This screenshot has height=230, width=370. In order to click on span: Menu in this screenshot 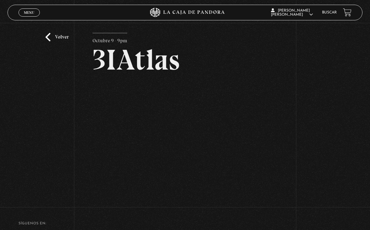, I will do `click(29, 13)`.